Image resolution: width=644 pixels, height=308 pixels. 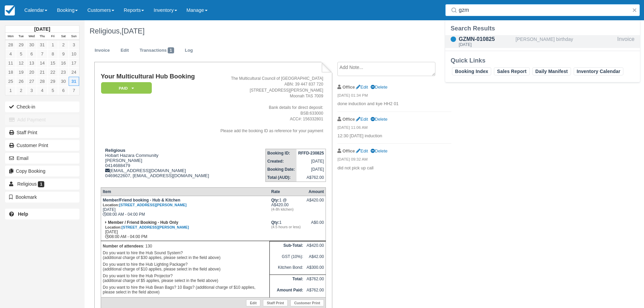 What do you see at coordinates (287, 281) in the screenshot?
I see `th: Total:` at bounding box center [287, 281].